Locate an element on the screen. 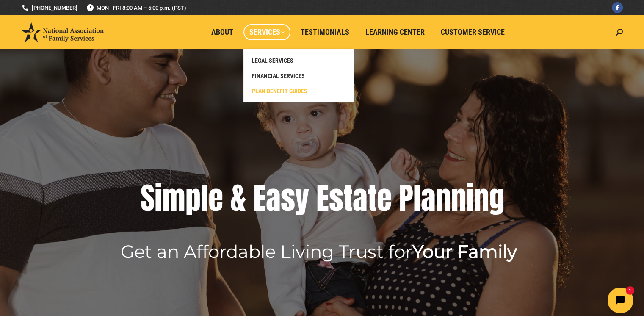 The height and width of the screenshot is (335, 644). div: p is located at coordinates (193, 198).